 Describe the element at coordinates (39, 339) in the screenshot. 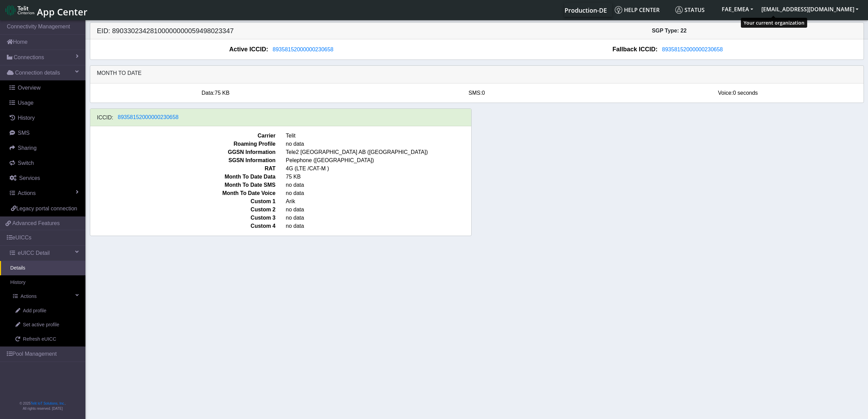

I see `span: Refresh eUICC` at that location.